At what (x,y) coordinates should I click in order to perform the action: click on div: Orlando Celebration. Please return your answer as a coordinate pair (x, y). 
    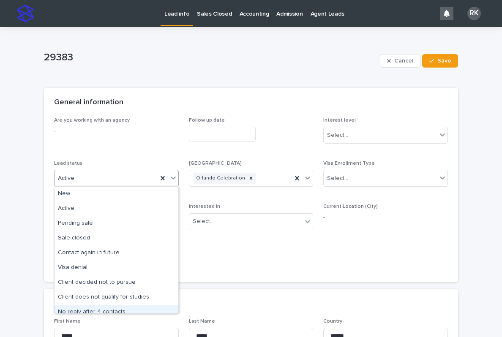
    Looking at the image, I should click on (220, 178).